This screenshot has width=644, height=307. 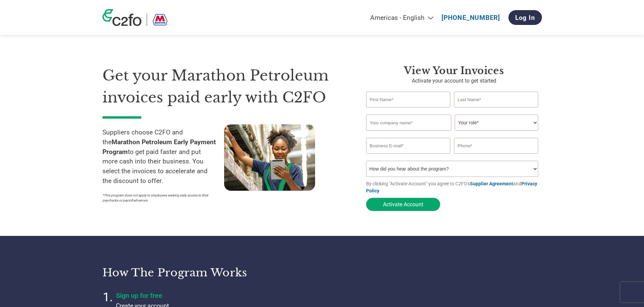 What do you see at coordinates (159, 147) in the screenshot?
I see `strong: Marathon Petroleum Early Payment Program` at bounding box center [159, 147].